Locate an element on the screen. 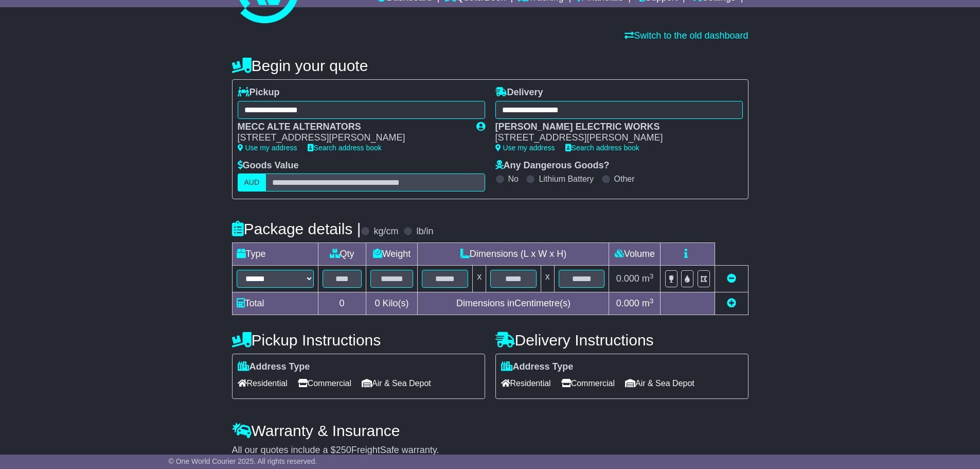 This screenshot has width=980, height=469. td: Total is located at coordinates (275, 303).